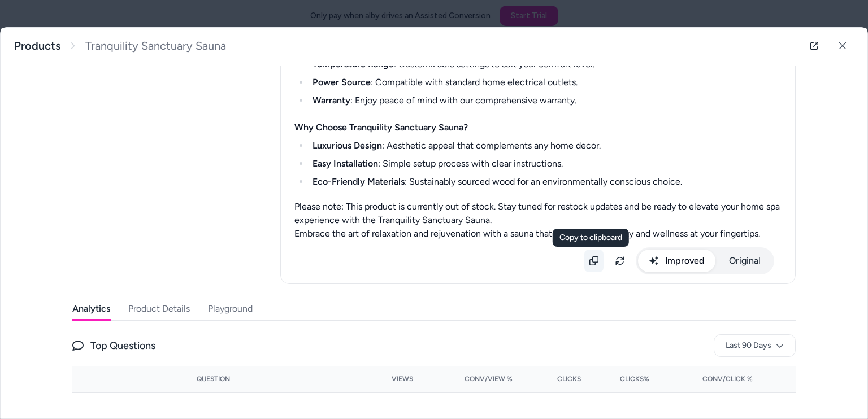  What do you see at coordinates (545, 164) in the screenshot?
I see `li: : Simple setup process with clear instructions.` at bounding box center [545, 164].